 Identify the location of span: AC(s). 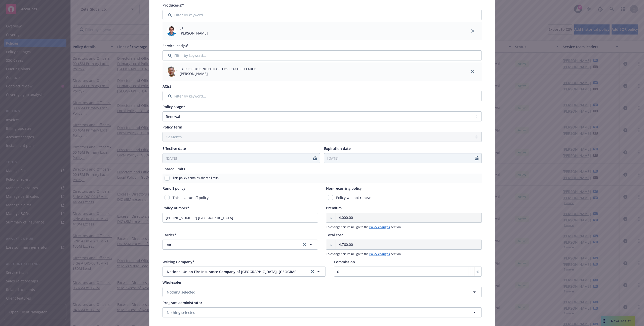
(167, 86).